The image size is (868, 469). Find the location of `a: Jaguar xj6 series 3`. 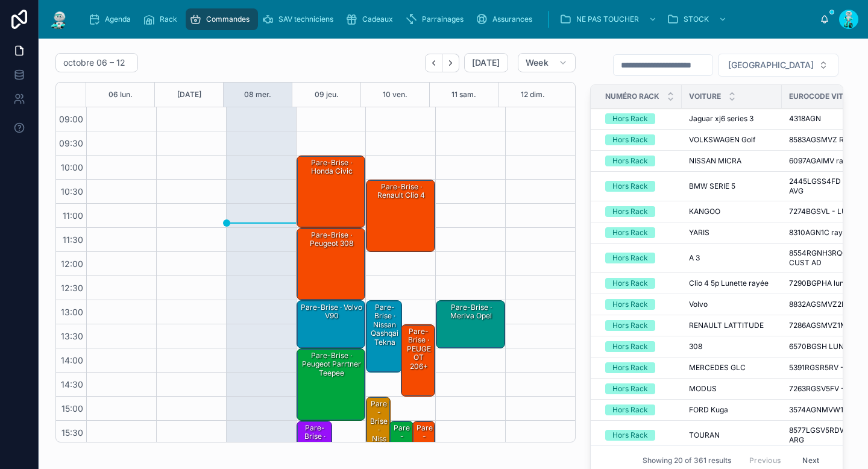

a: Jaguar xj6 series 3 is located at coordinates (732, 119).